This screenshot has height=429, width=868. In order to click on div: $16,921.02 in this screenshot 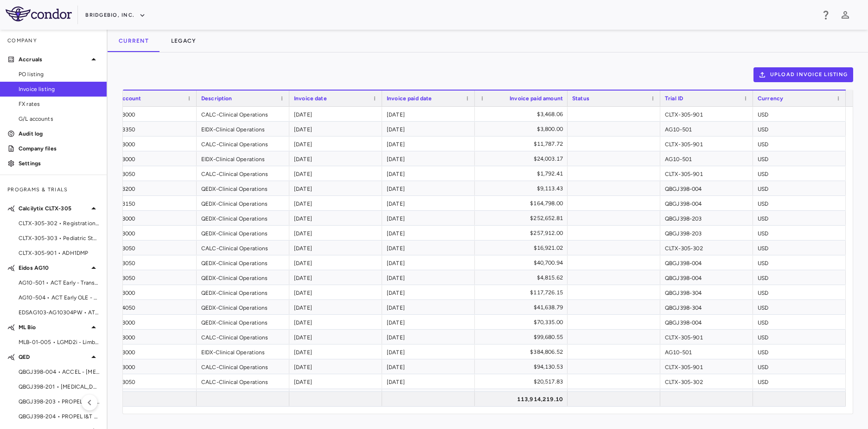, I will do `click(523, 248)`.